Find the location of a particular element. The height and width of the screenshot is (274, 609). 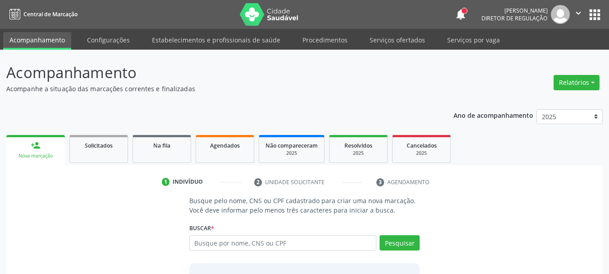

button: Pesquisar is located at coordinates (399, 243).